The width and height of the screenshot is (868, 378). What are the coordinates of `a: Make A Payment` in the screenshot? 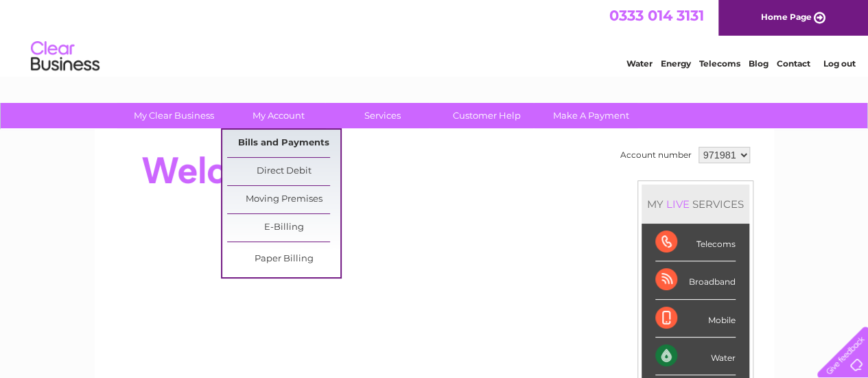 It's located at (590, 116).